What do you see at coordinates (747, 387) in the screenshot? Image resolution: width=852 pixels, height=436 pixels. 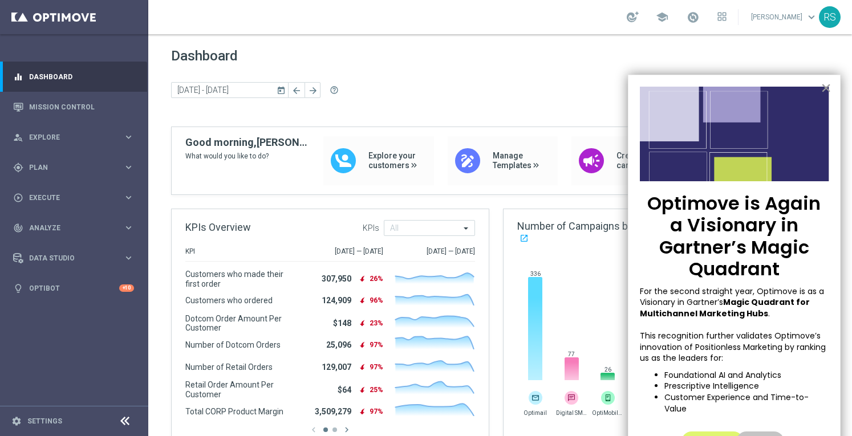 I see `li: Prescriptive Intelligence` at bounding box center [747, 387].